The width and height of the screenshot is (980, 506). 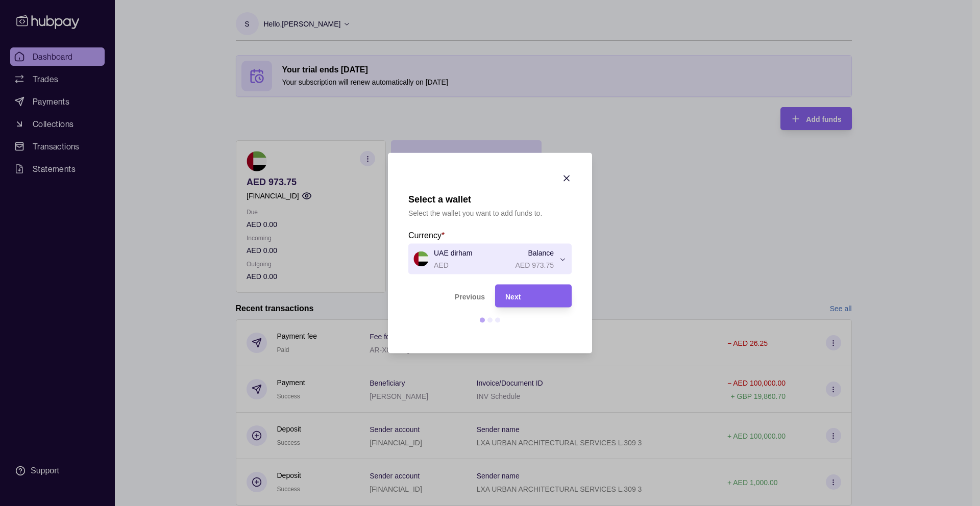 What do you see at coordinates (447, 295) in the screenshot?
I see `button: Previous` at bounding box center [447, 295].